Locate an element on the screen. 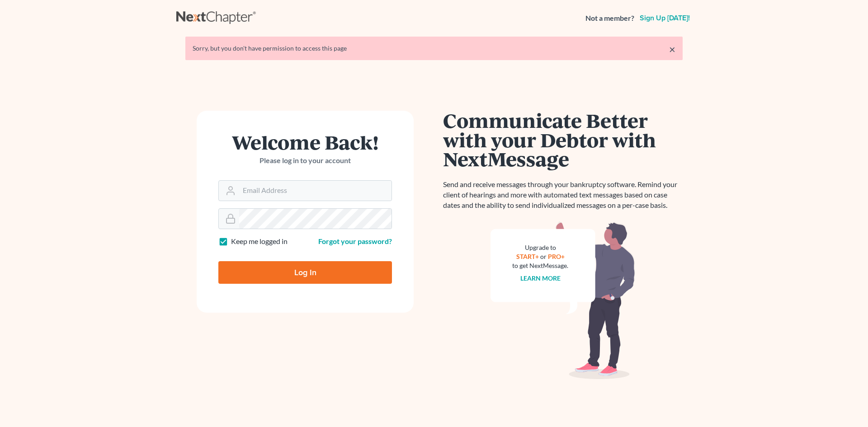 This screenshot has width=868, height=427. div: to get NextMessage. is located at coordinates (541, 266).